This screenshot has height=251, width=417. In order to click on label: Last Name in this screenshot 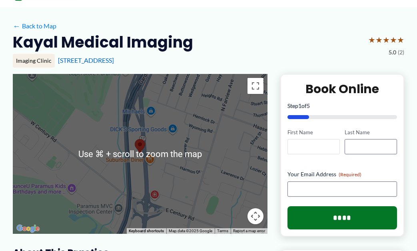, I will do `click(371, 132)`.